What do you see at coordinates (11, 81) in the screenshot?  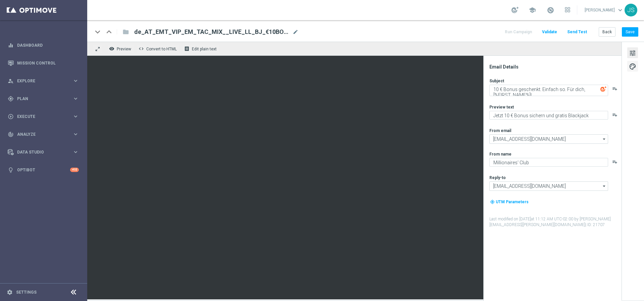 I see `i: person_search` at bounding box center [11, 81].